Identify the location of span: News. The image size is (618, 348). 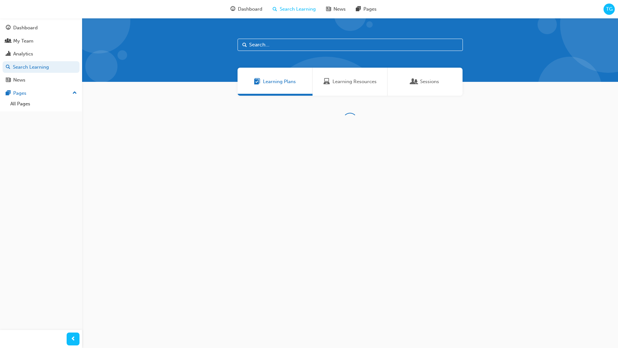
(340, 9).